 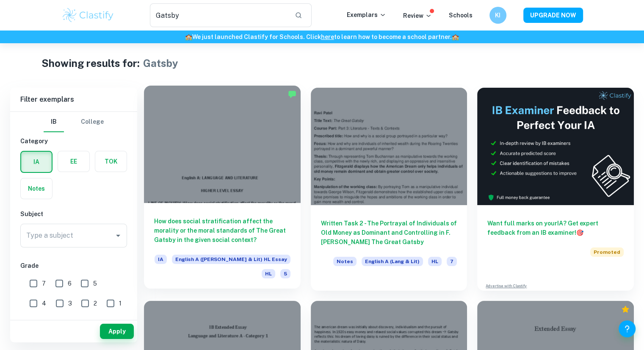 What do you see at coordinates (222, 230) in the screenshot?
I see `h6: How does social stratification affect the morality or the moral standards of The Great Gatsby in ...` at bounding box center [222, 230].